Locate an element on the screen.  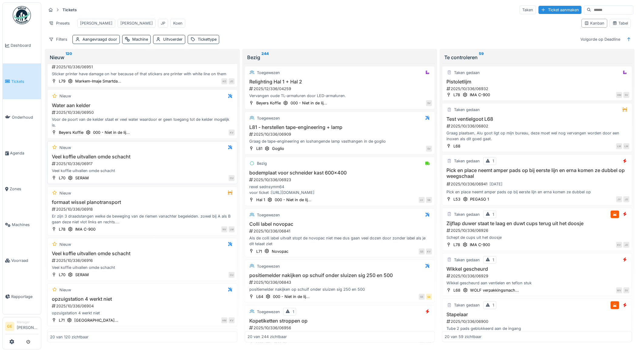
h3: opzuigstation 4 werkt niet is located at coordinates (142, 299).